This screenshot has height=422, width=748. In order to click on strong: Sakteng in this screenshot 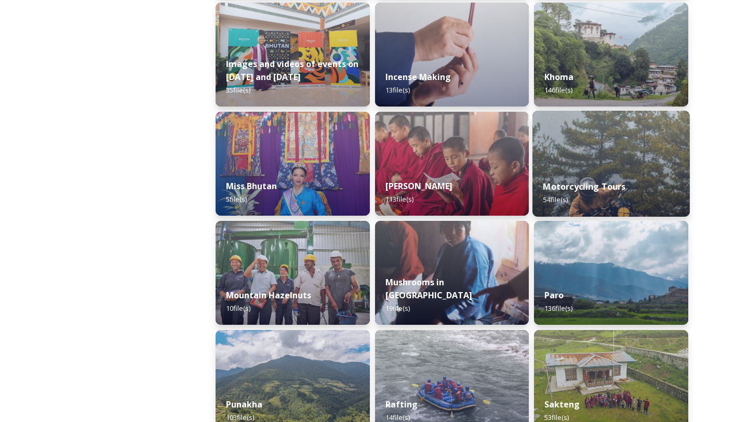, I will do `click(562, 404)`.